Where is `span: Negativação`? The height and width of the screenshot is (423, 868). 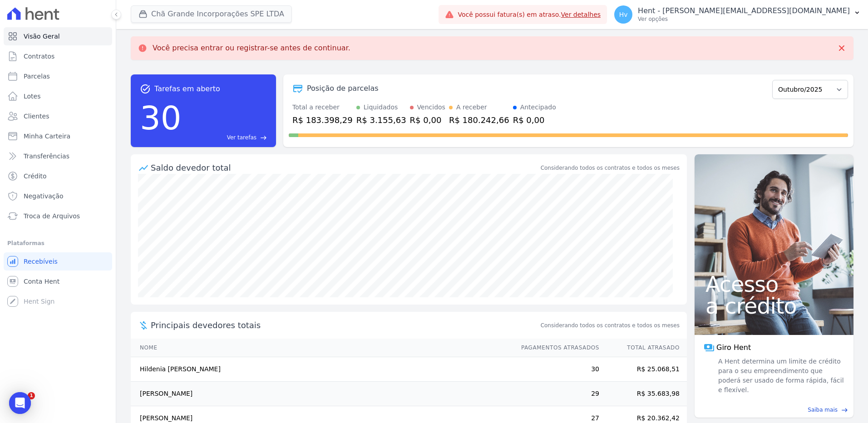
span: Negativação is located at coordinates (43, 196).